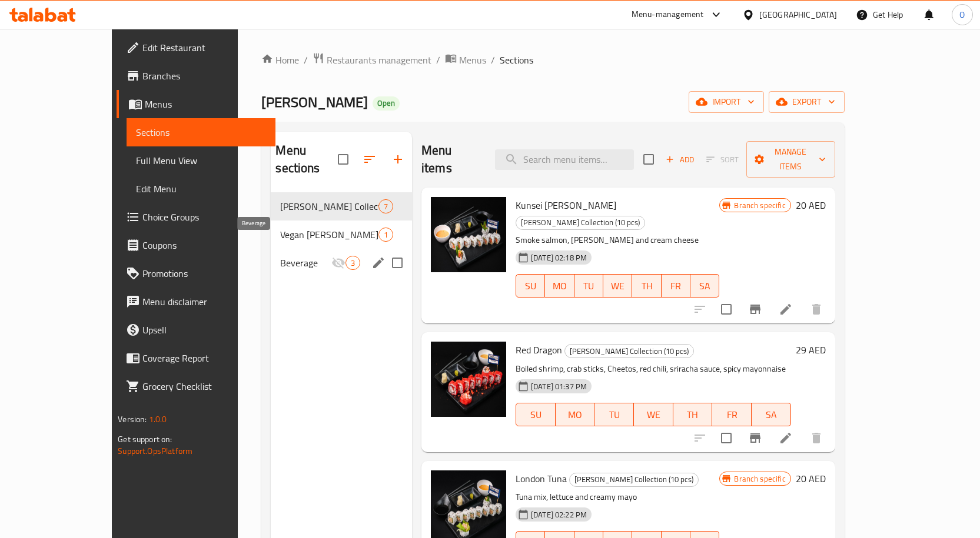  What do you see at coordinates (726, 102) in the screenshot?
I see `span: import` at bounding box center [726, 102].